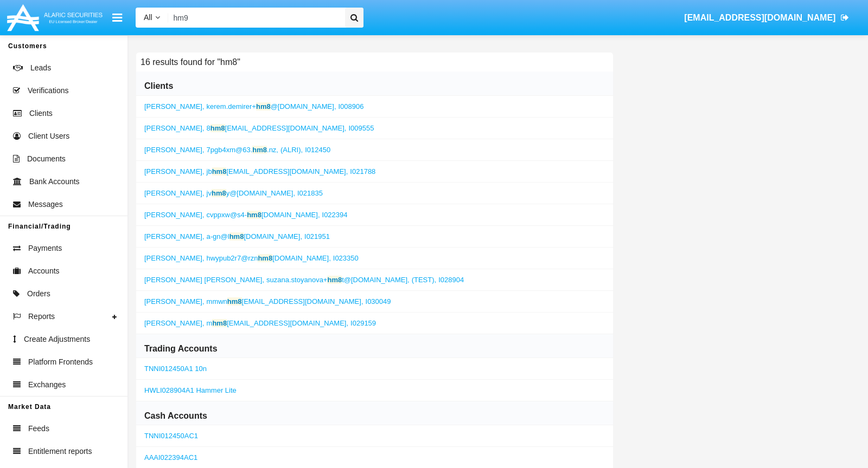  Describe the element at coordinates (181, 349) in the screenshot. I see `h6: Trading Accounts` at that location.